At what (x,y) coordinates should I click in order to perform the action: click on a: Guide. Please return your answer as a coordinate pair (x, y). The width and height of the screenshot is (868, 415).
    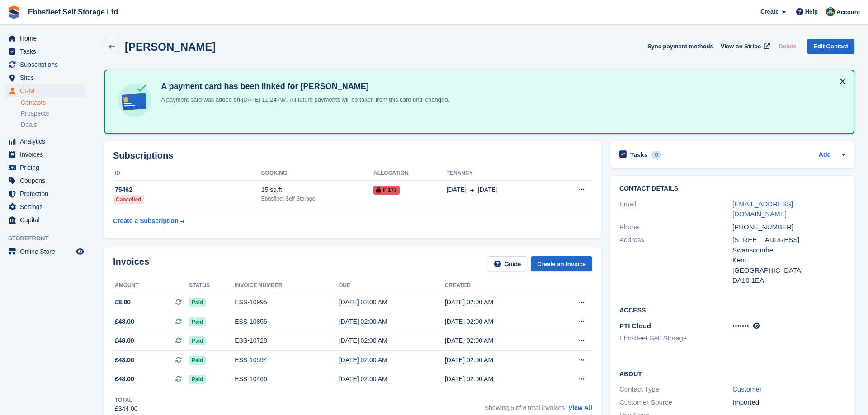
    Looking at the image, I should click on (508, 264).